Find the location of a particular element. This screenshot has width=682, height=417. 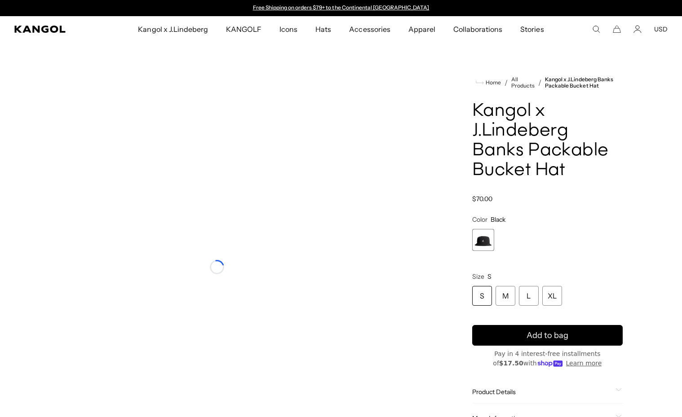

a: KANGOLF is located at coordinates (243, 29).